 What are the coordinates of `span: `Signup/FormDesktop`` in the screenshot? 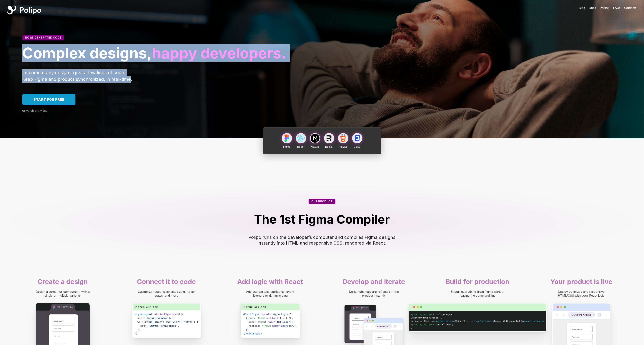 It's located at (163, 326).